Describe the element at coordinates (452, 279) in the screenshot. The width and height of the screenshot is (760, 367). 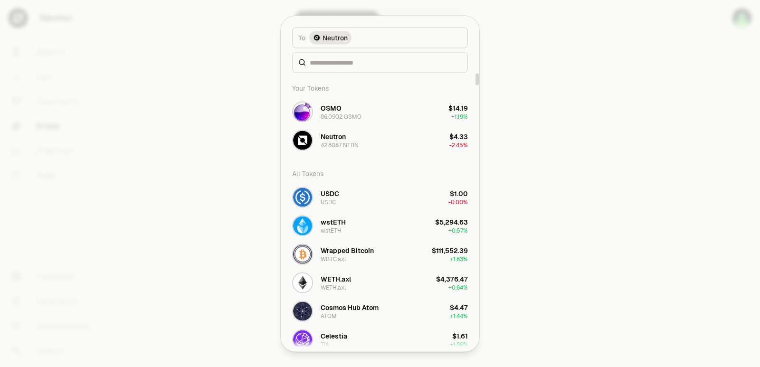
I see `div: $4,376.47` at that location.